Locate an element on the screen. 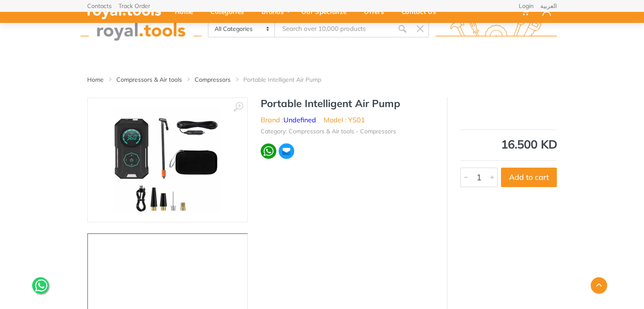 The width and height of the screenshot is (644, 309). a: العربية is located at coordinates (549, 6).